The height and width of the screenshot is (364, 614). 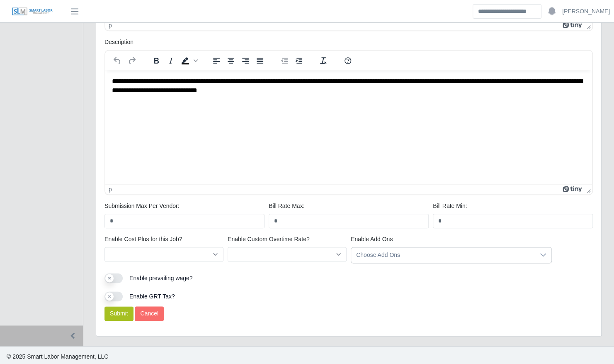 What do you see at coordinates (188, 61) in the screenshot?
I see `div: Background color Black` at bounding box center [188, 61].